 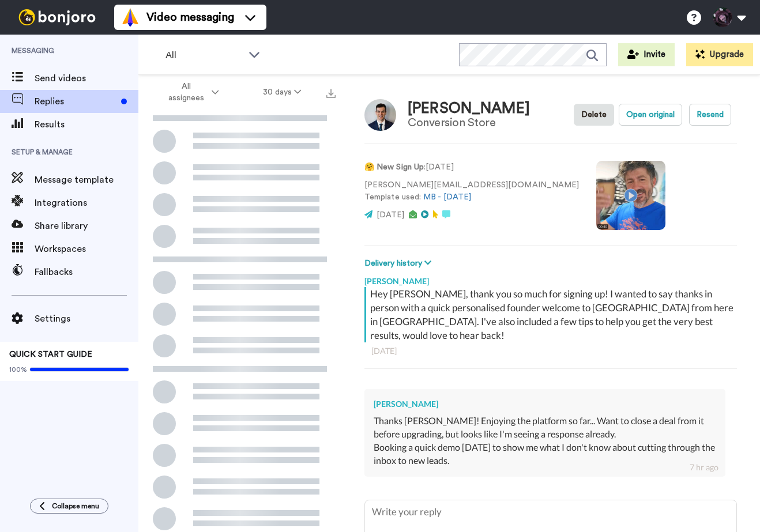 I want to click on img: Image of Michael Tucker, so click(x=380, y=115).